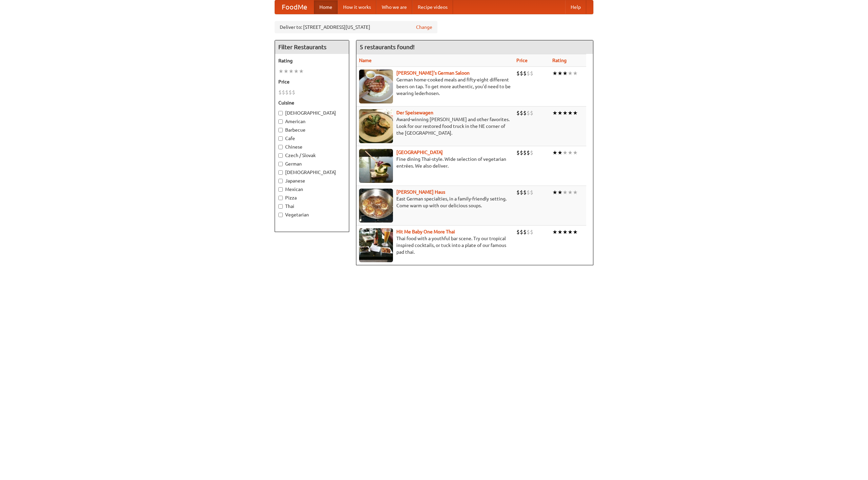 This screenshot has height=480, width=868. I want to click on h5: Rating, so click(312, 61).